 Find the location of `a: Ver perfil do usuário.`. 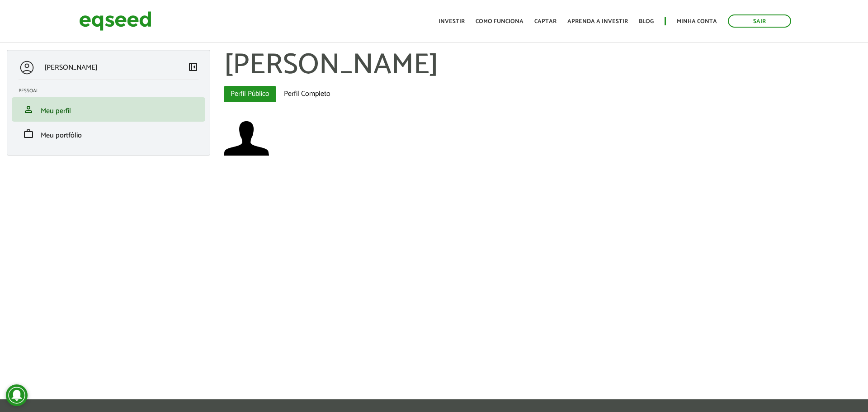

a: Ver perfil do usuário. is located at coordinates (246, 138).